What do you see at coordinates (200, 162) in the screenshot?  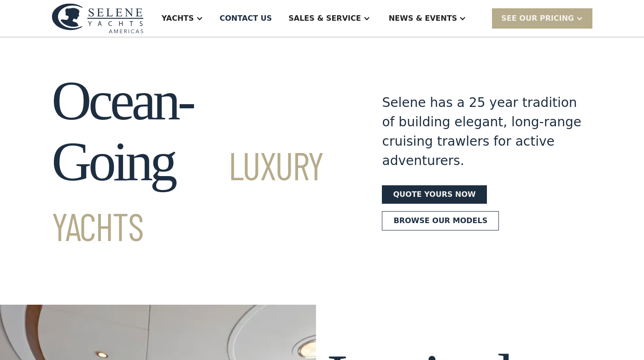 I see `h1: Ocean-Going` at bounding box center [200, 162].